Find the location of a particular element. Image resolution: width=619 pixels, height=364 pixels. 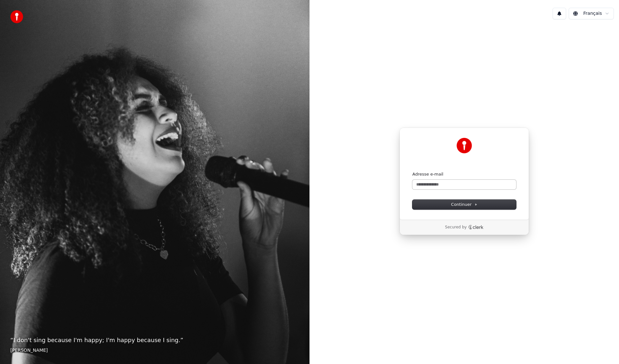

label: Adresse e-mail is located at coordinates (428, 175).